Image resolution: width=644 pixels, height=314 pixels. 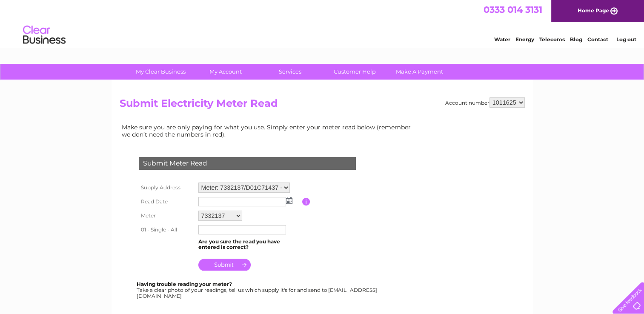 I want to click on a: Make A Payment, so click(x=419, y=72).